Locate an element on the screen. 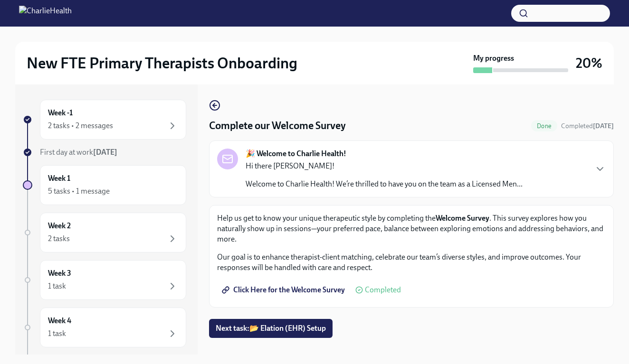 The height and width of the screenshot is (364, 629). div: 2 tasks • 2 messages is located at coordinates (81, 126).